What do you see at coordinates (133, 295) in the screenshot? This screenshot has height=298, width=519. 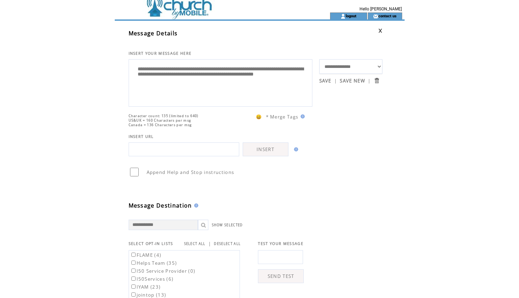 I see `input: jointop (13)` at bounding box center [133, 295].